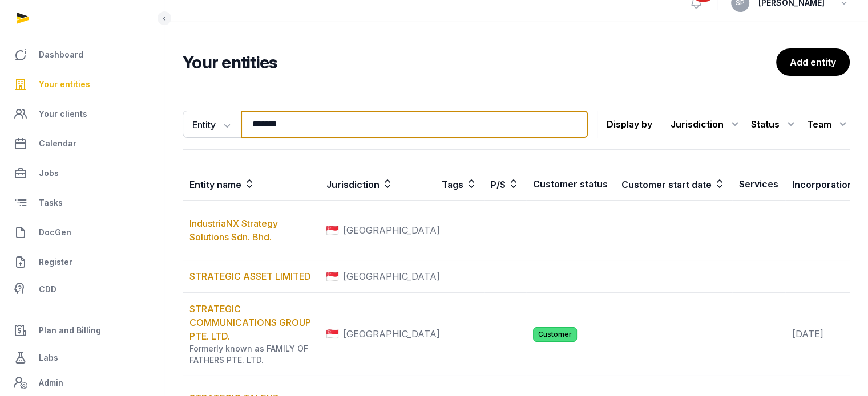 This screenshot has width=868, height=396. I want to click on span: Admin, so click(51, 383).